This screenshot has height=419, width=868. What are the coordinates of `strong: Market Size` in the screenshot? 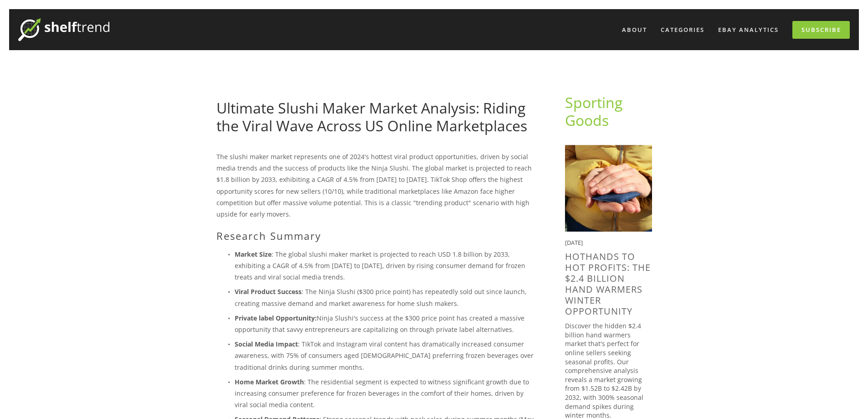 It's located at (253, 254).